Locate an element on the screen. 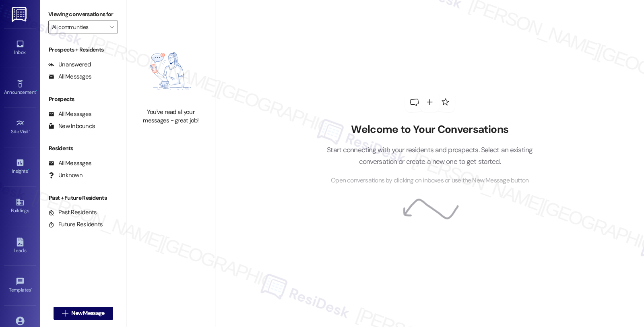 The height and width of the screenshot is (327, 644). p: Start connecting with your residents and prospects. Select an existing conversation or create a n... is located at coordinates (430, 156).